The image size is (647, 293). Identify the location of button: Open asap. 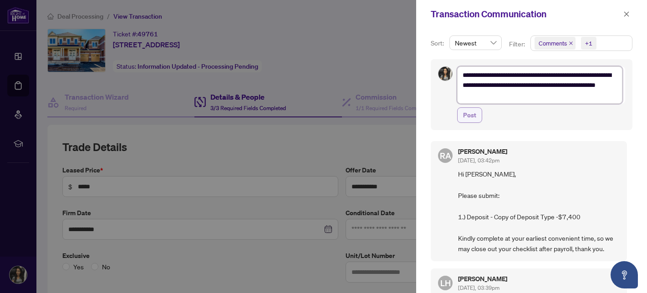
(624, 275).